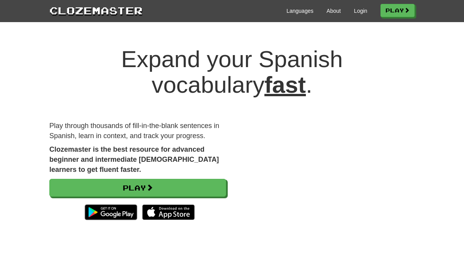  What do you see at coordinates (360, 11) in the screenshot?
I see `a: Login` at bounding box center [360, 11].